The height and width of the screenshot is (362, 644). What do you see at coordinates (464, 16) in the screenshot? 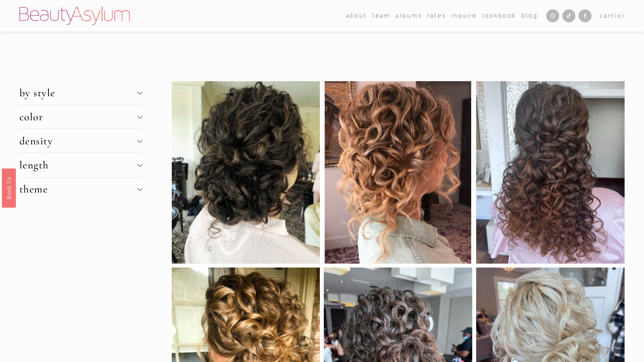
I see `a: Inquire` at bounding box center [464, 16].